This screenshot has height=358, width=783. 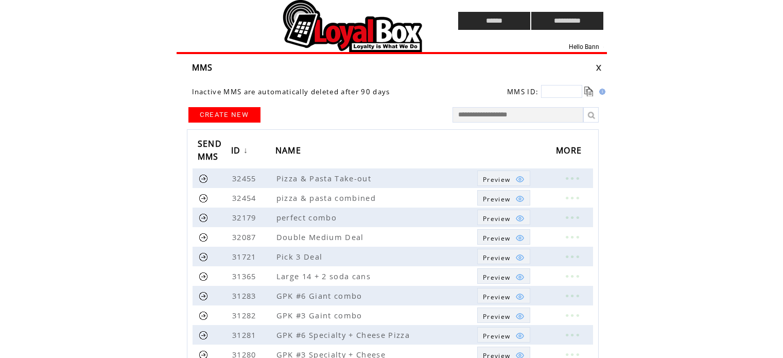 I want to click on img: help.gif, so click(x=601, y=92).